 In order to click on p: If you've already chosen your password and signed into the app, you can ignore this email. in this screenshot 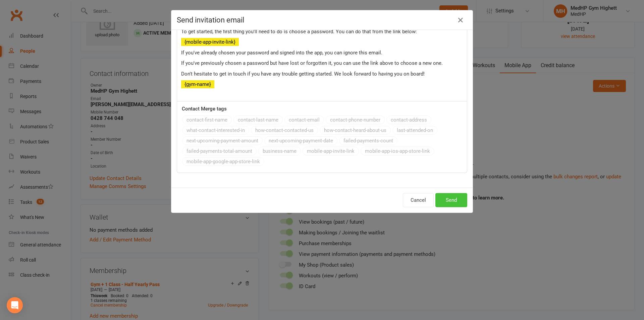, I will do `click(322, 53)`.